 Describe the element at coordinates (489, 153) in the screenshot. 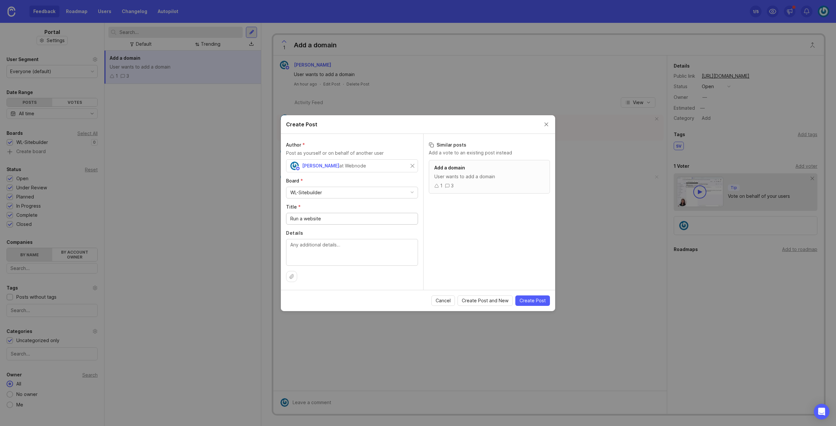

I see `p: Add a vote to an existing post instead` at that location.